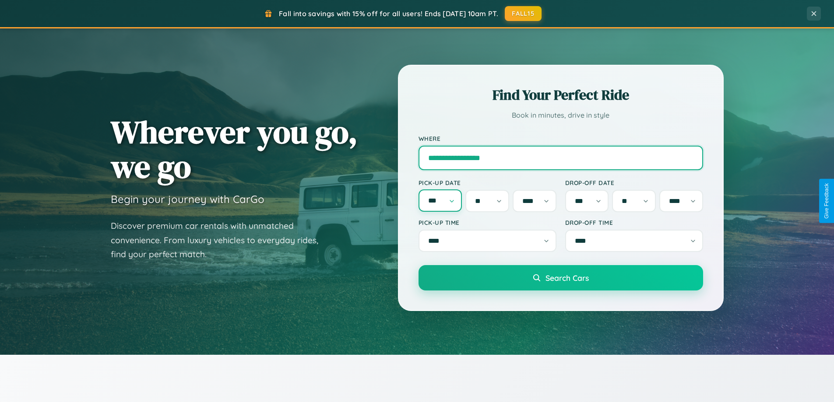 The width and height of the screenshot is (834, 402). What do you see at coordinates (220, 240) in the screenshot?
I see `p: Discover premium car rentals with unmatched convenience. From luxury vehicles to everyday rides, ...` at bounding box center [220, 240].